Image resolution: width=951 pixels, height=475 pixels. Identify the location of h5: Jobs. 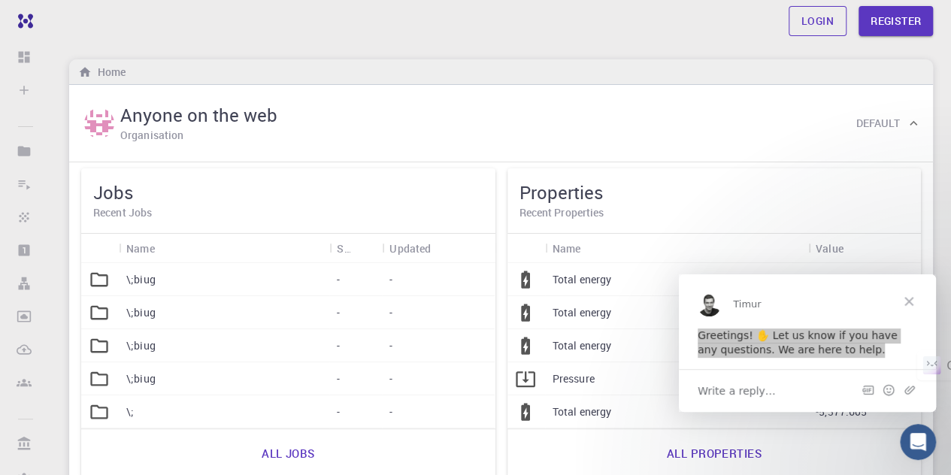
(288, 192).